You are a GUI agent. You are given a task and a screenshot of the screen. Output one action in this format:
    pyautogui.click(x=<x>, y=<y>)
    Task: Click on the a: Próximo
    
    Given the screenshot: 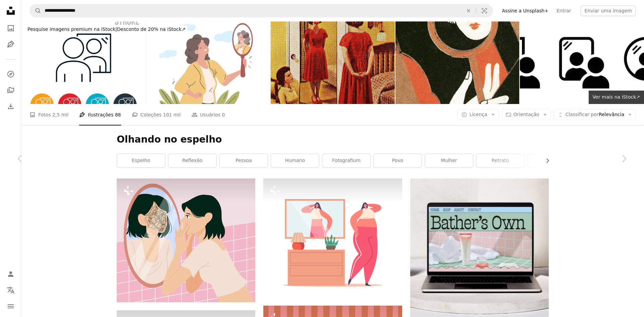 What is the action you would take?
    pyautogui.click(x=624, y=158)
    